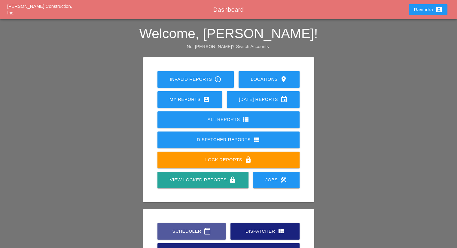 Image resolution: width=457 pixels, height=248 pixels. I want to click on span: Dashboard, so click(228, 10).